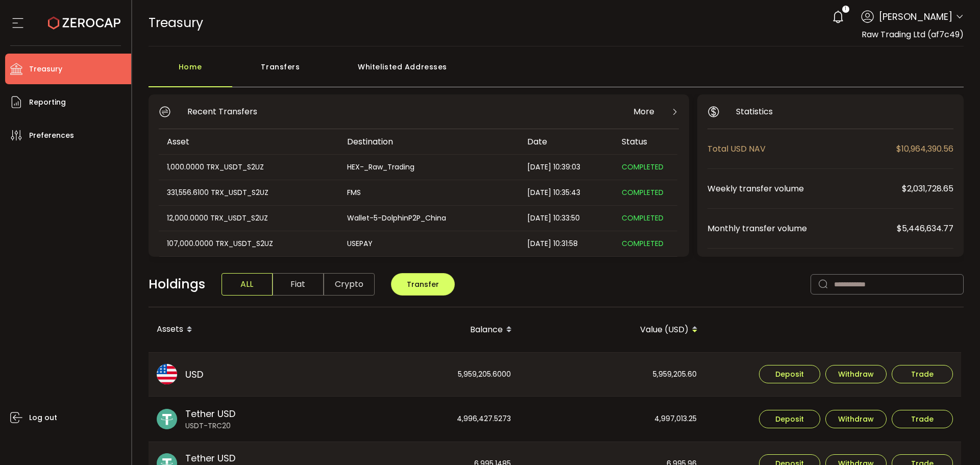  What do you see at coordinates (646, 142) in the screenshot?
I see `div: Status` at bounding box center [646, 142].